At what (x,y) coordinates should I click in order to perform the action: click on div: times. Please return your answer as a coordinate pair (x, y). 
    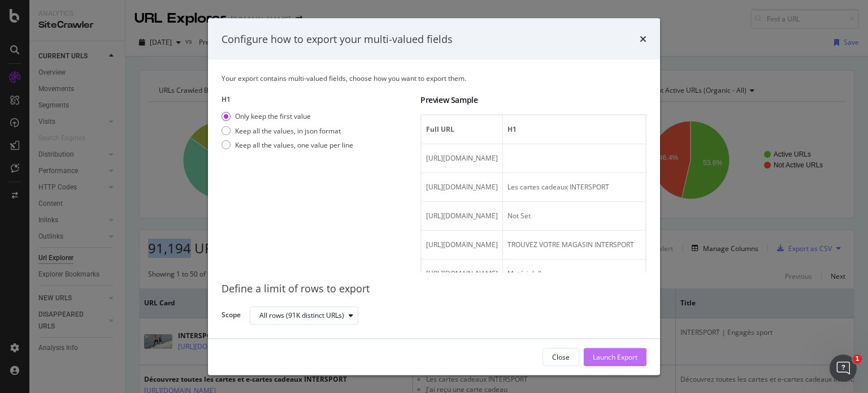
    Looking at the image, I should click on (643, 39).